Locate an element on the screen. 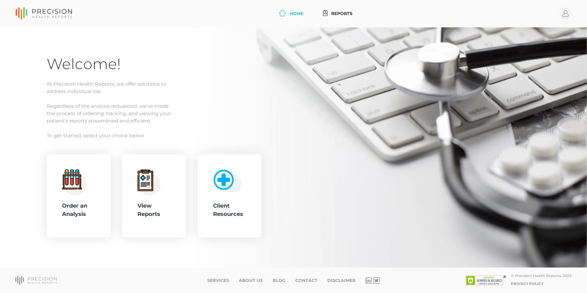 The width and height of the screenshot is (587, 293). a: Privacy Policy is located at coordinates (528, 284).